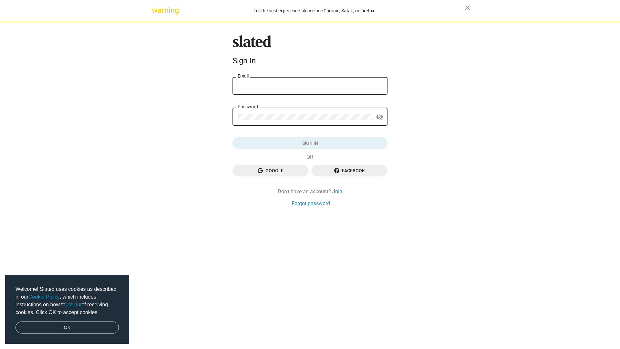 This screenshot has height=349, width=620. Describe the element at coordinates (468, 8) in the screenshot. I see `mat-icon: close` at that location.